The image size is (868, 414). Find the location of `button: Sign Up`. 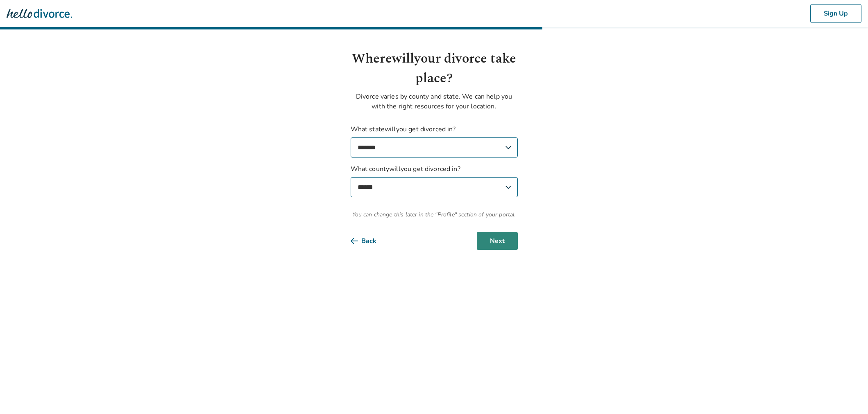

button: Sign Up is located at coordinates (836, 14).